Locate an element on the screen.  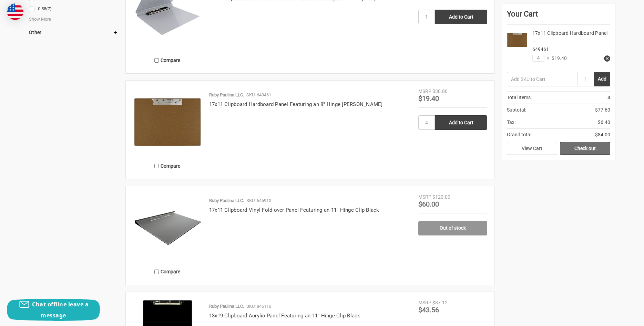
span: Total Items: is located at coordinates (519, 98).